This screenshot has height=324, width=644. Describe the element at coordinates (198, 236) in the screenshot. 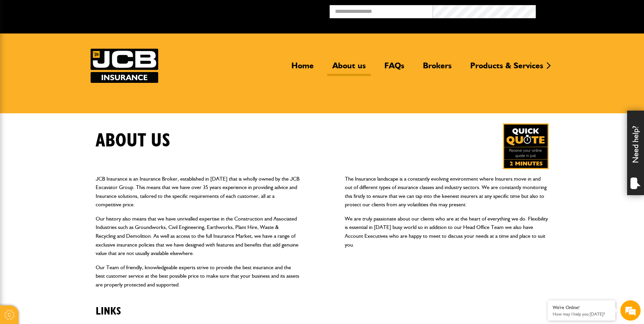

I see `p: Our history also means that we have unrivalled expertise in the Construction and Associated Indus...` at that location.